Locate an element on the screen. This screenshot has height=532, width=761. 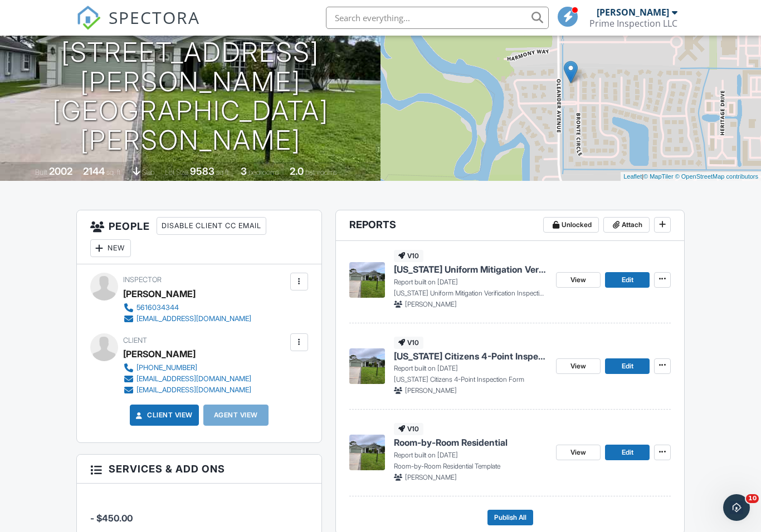
div: 2.0 is located at coordinates (296, 171).